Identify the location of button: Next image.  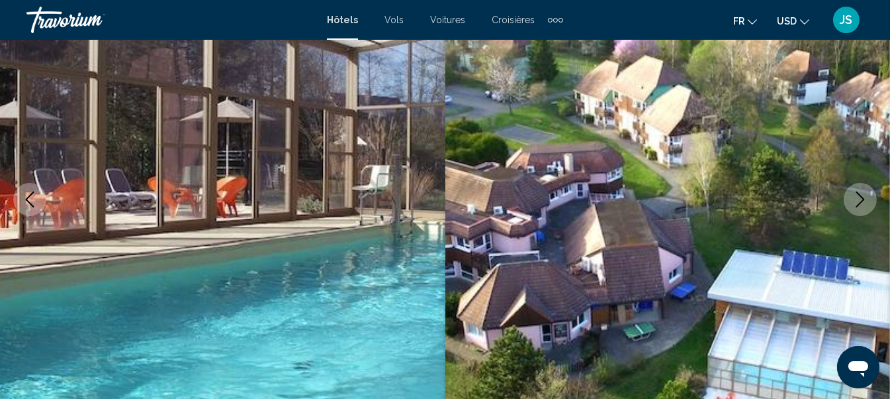
(861, 199).